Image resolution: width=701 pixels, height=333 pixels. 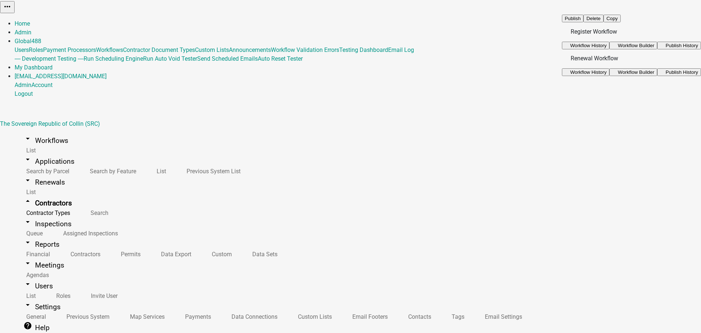 What do you see at coordinates (502, 316) in the screenshot?
I see `a: Email Settings` at bounding box center [502, 316].